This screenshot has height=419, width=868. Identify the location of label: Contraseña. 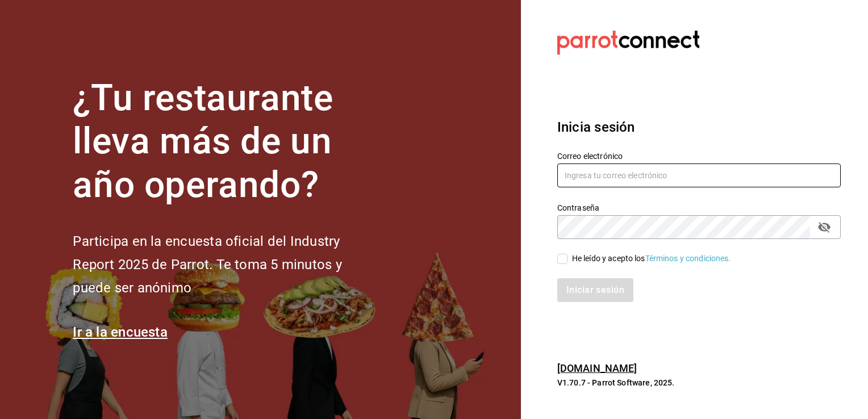
(699, 207).